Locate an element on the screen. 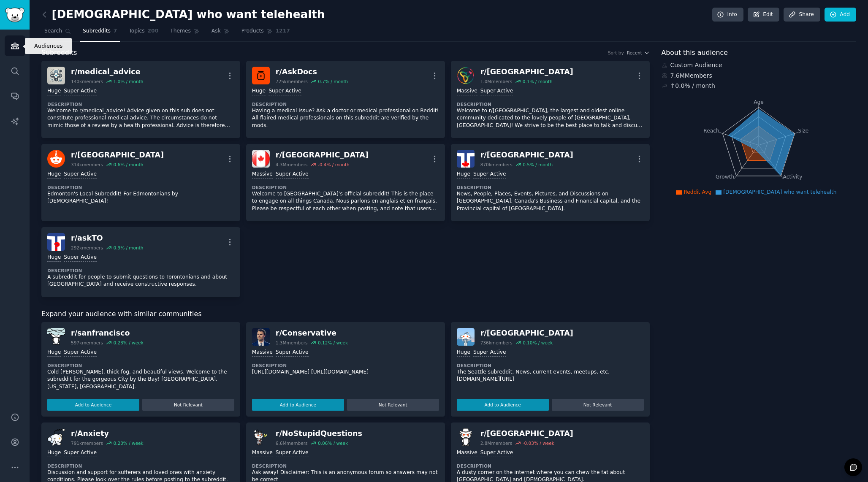 This screenshot has width=868, height=482. p: Having a medical issue? Ask a doctor or medical professional on Reddit! All flaired medical profe... is located at coordinates (345, 118).